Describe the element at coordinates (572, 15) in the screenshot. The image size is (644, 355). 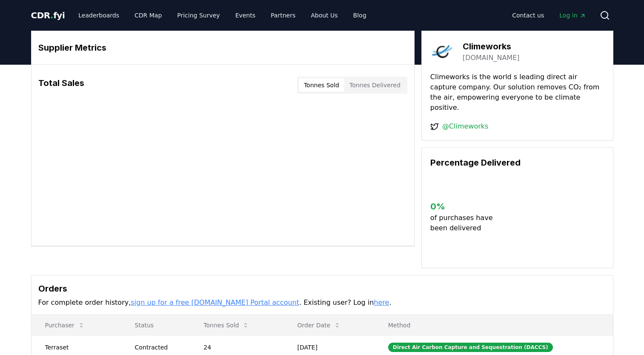
I see `span: Log in` at that location.